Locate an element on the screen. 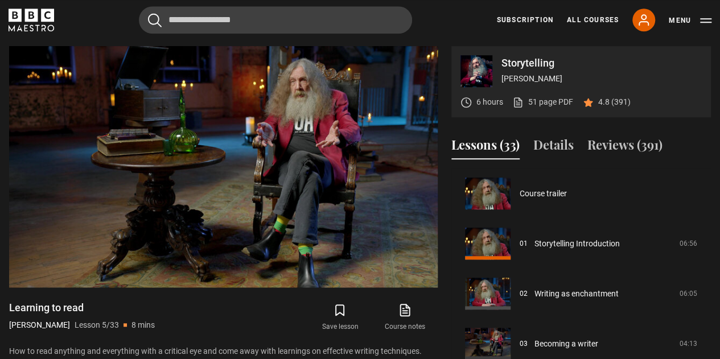 The width and height of the screenshot is (720, 359). a: 51 page PDF is located at coordinates (542, 102).